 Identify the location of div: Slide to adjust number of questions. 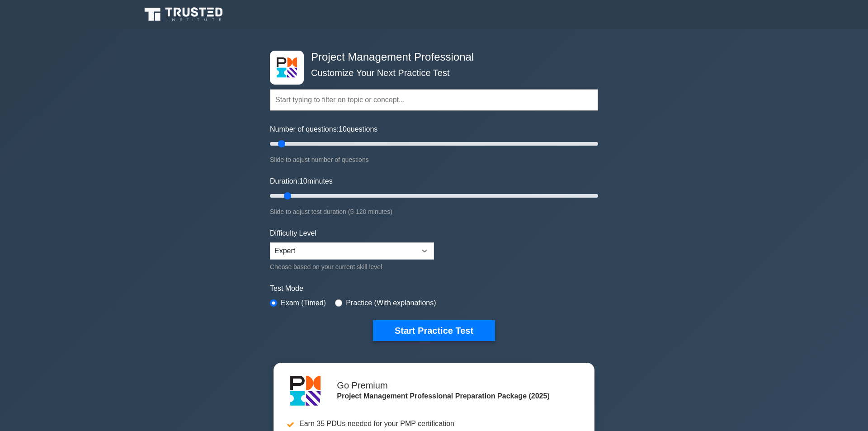
(434, 160).